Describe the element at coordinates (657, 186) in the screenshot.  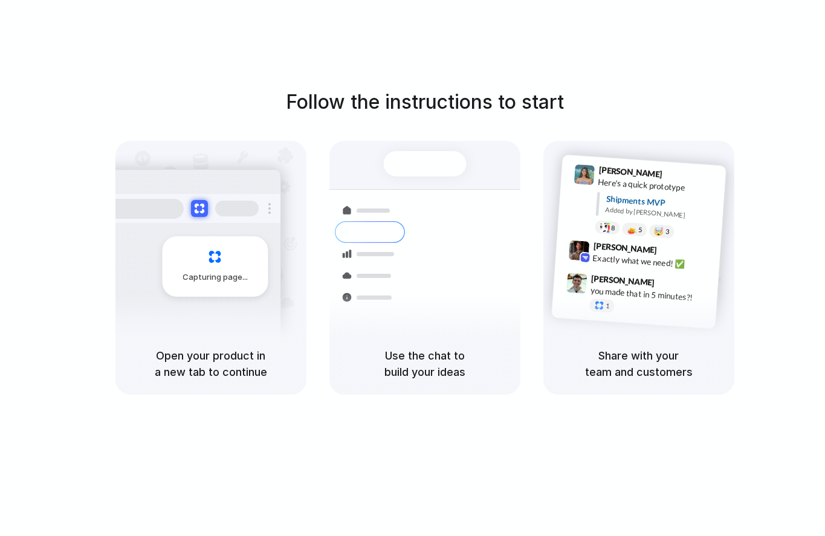
I see `div: Here's a quick prototype` at that location.